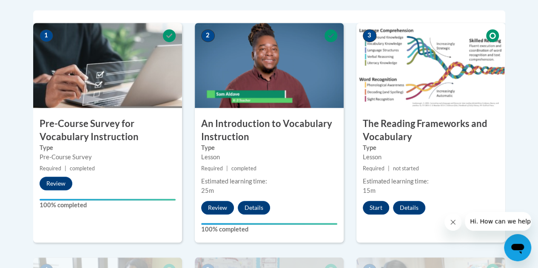 The width and height of the screenshot is (538, 268). Describe the element at coordinates (406, 168) in the screenshot. I see `span: not started` at that location.